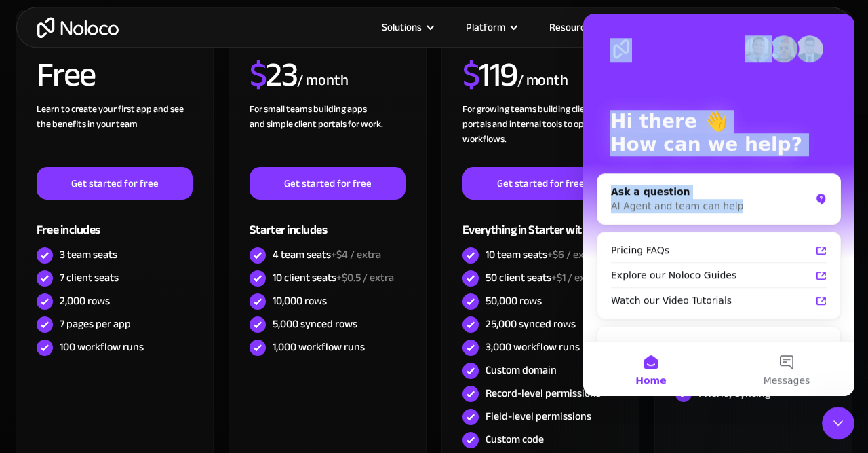  Describe the element at coordinates (327, 255) in the screenshot. I see `div: 4 team seats` at that location.